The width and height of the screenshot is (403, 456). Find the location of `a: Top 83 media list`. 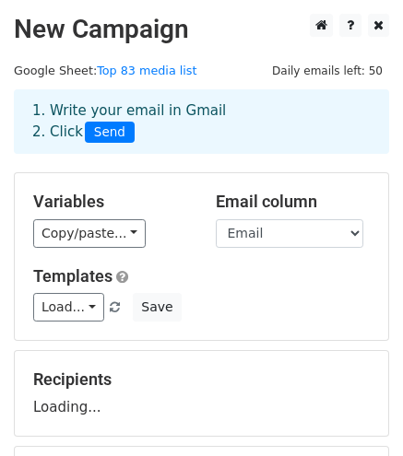

a: Top 83 media list is located at coordinates (147, 70).